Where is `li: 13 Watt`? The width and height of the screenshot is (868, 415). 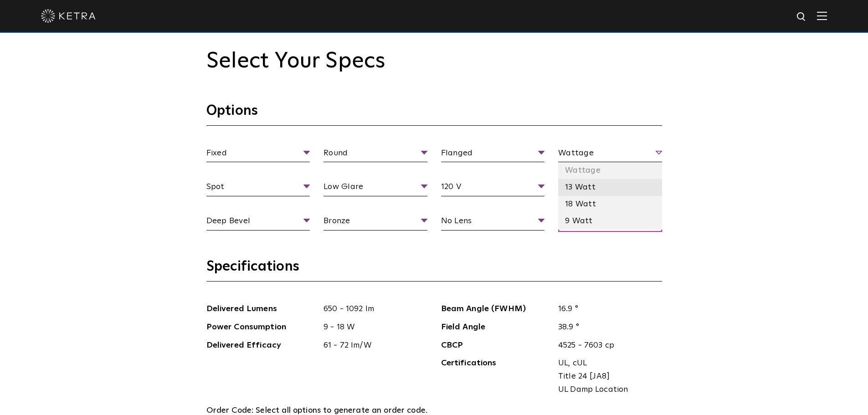 li: 13 Watt is located at coordinates (610, 187).